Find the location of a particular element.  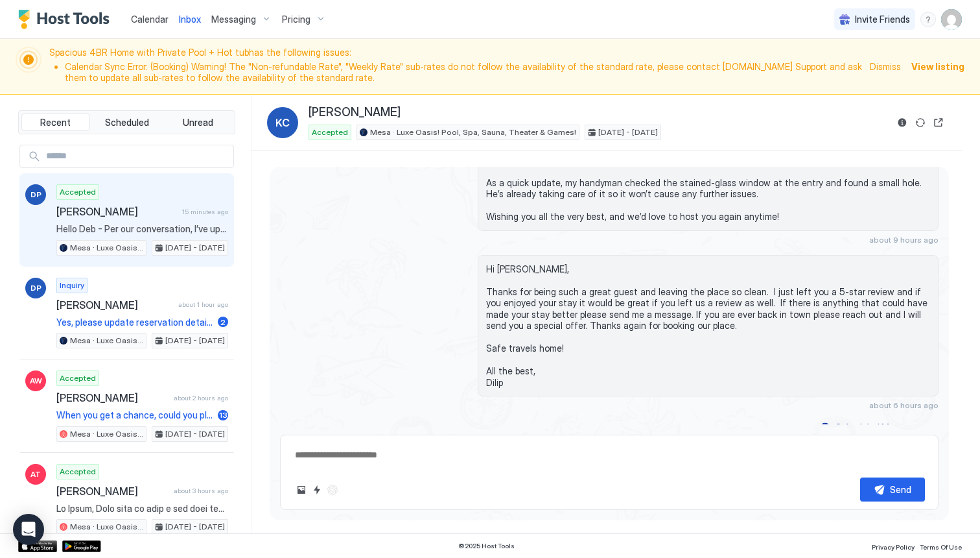

span: Privacy Policy is located at coordinates (893, 546).